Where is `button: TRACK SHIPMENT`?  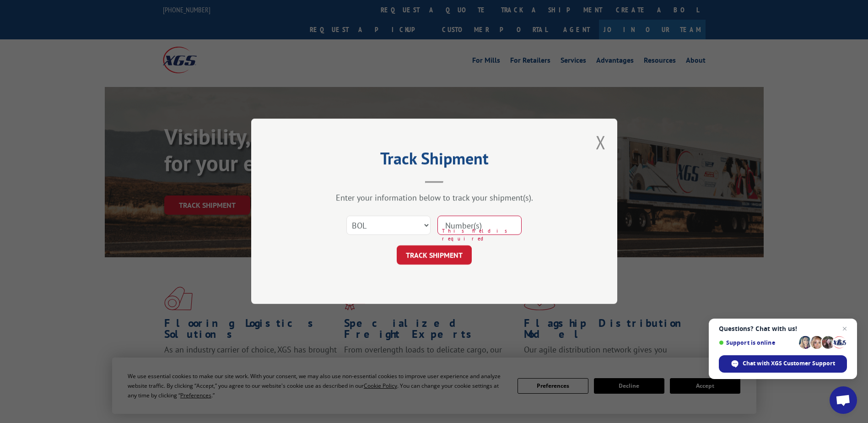
button: TRACK SHIPMENT is located at coordinates (434, 255).